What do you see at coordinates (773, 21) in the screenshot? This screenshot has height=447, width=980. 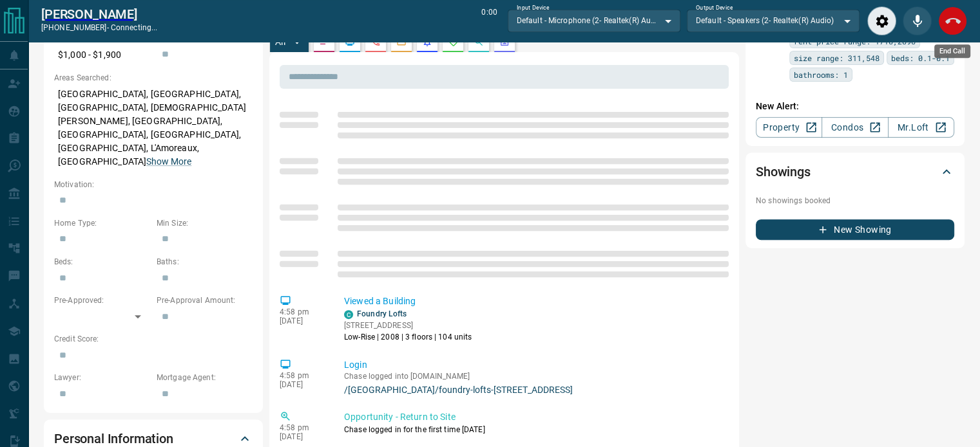 I see `div: Default - Speakers (2- Realtek(R) Audio)` at bounding box center [773, 21].